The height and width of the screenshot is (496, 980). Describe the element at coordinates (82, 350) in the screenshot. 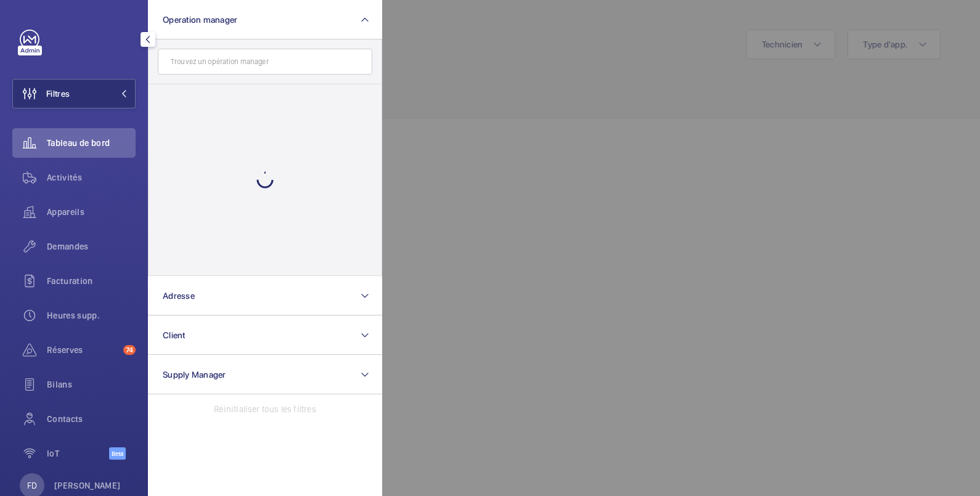

I see `span: Réserves` at that location.